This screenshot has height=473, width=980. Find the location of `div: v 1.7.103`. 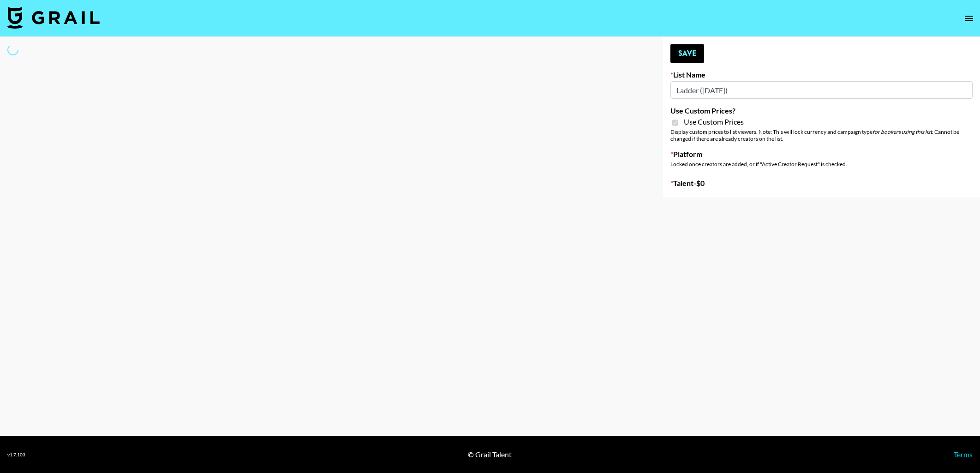

div: v 1.7.103 is located at coordinates (16, 455).